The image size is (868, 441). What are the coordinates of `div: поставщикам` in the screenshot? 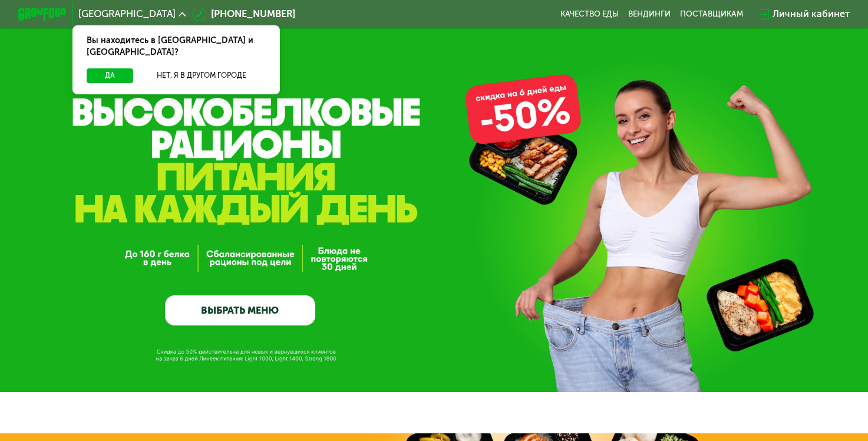 It's located at (711, 14).